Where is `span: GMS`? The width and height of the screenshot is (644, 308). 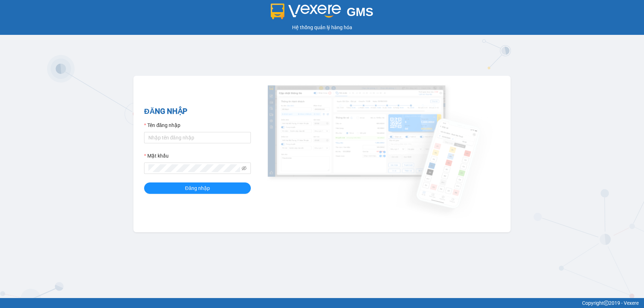
span: GMS is located at coordinates (360, 12).